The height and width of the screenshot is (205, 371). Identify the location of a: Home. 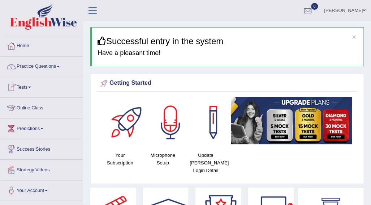
(42, 45).